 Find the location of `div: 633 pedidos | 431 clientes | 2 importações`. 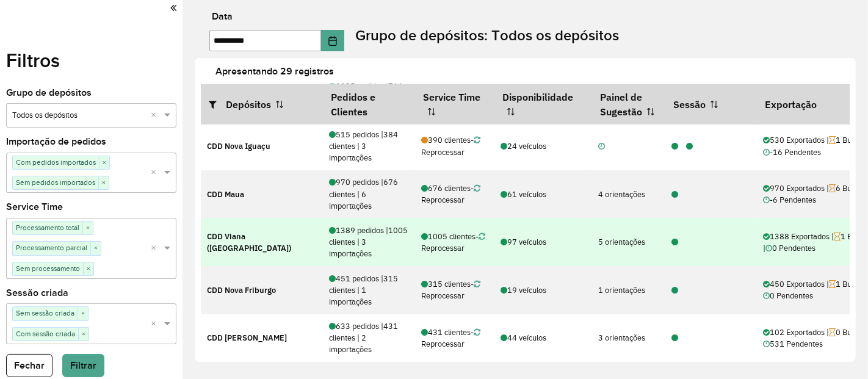

div: 633 pedidos | 431 clientes | 2 importações is located at coordinates (369, 338).